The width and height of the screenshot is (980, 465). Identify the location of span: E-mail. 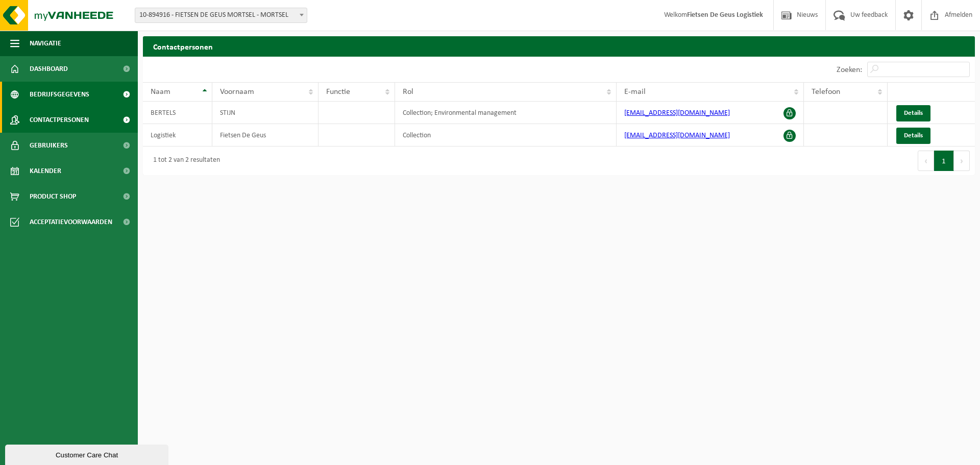
(636, 92).